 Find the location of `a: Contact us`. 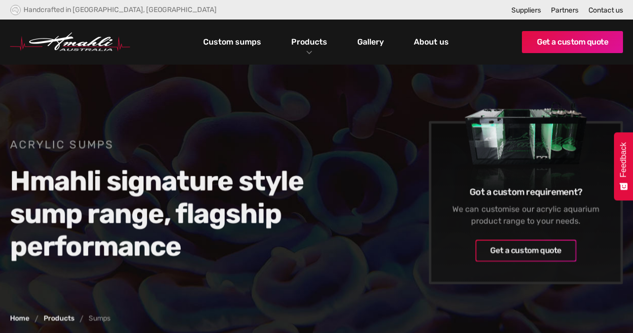

a: Contact us is located at coordinates (606, 10).